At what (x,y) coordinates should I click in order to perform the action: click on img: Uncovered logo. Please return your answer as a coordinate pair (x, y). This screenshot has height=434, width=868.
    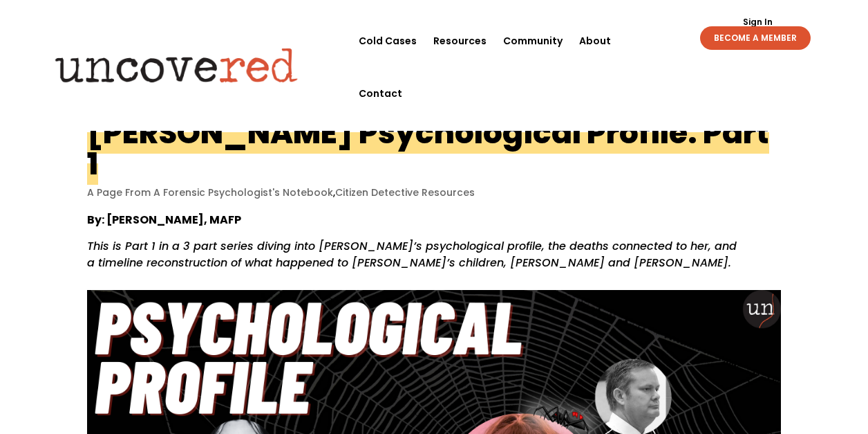
    Looking at the image, I should click on (176, 65).